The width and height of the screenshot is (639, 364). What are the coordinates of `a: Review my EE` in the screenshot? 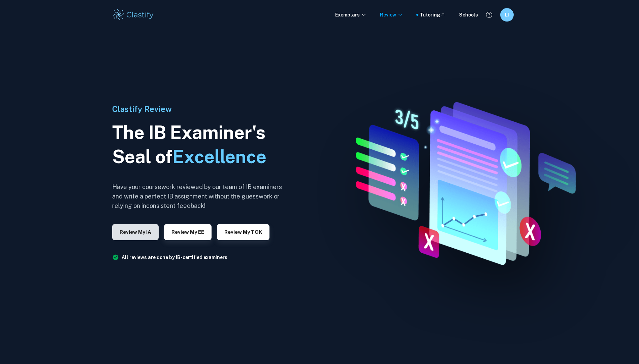 It's located at (188, 232).